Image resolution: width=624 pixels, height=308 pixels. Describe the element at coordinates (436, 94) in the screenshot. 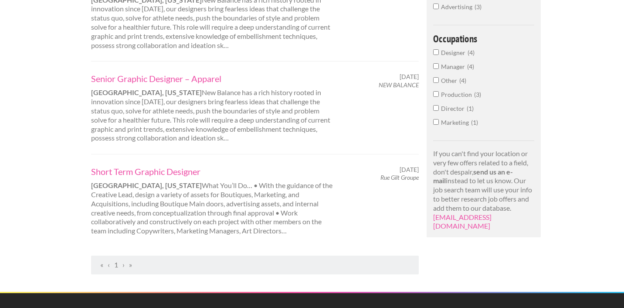

I see `input: Production3` at that location.